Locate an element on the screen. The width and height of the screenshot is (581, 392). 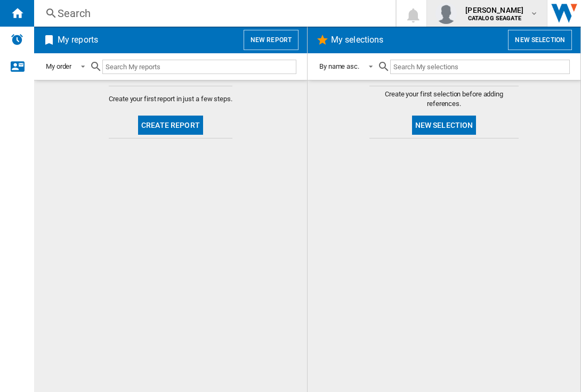
b: CATALOG SEAGATE is located at coordinates (495, 18).